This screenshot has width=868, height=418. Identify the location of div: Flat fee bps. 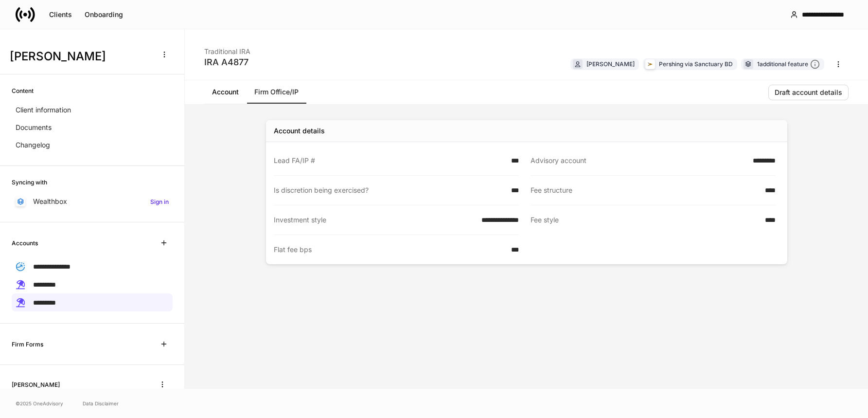
(390, 249).